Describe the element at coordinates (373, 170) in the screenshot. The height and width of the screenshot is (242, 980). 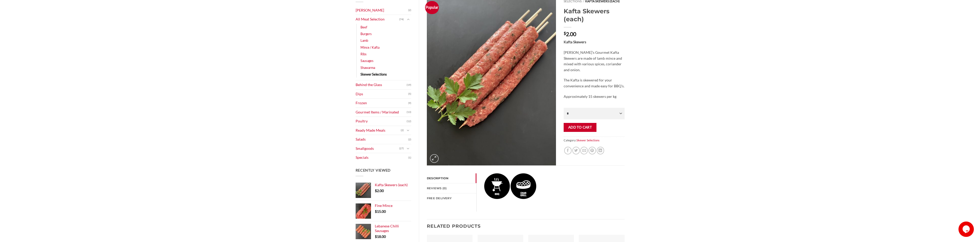
I see `span: Recently Viewed` at that location.